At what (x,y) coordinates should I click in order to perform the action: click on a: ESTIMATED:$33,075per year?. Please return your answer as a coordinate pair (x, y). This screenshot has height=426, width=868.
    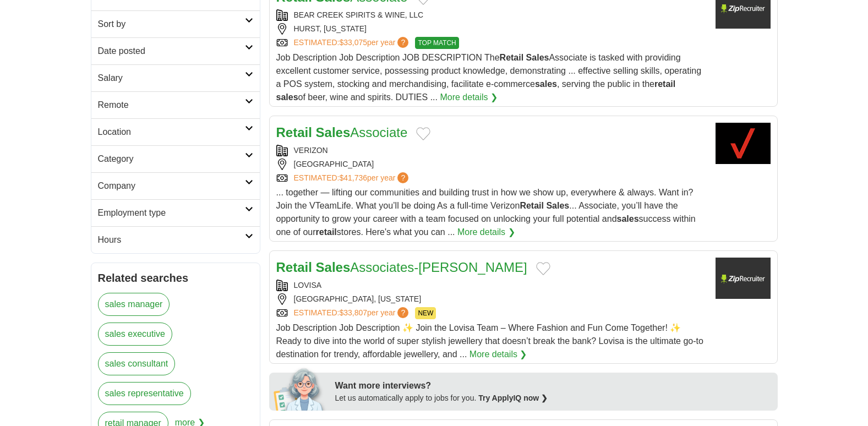
    Looking at the image, I should click on (352, 43).